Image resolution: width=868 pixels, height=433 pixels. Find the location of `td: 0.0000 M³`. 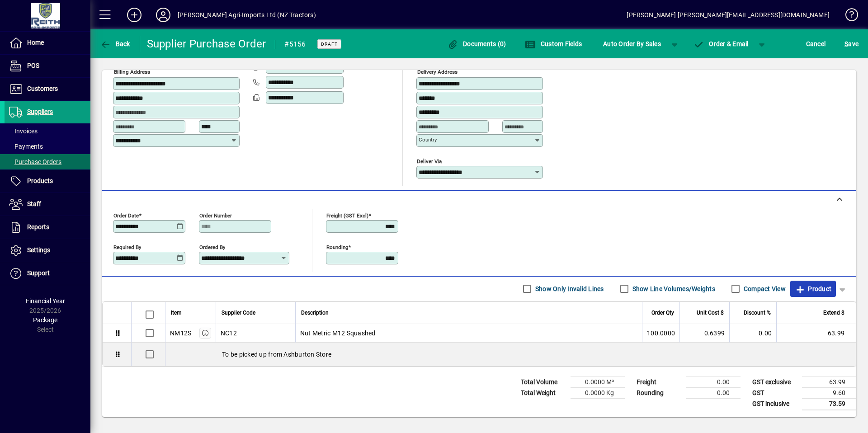

td: 0.0000 M³ is located at coordinates (598, 382).